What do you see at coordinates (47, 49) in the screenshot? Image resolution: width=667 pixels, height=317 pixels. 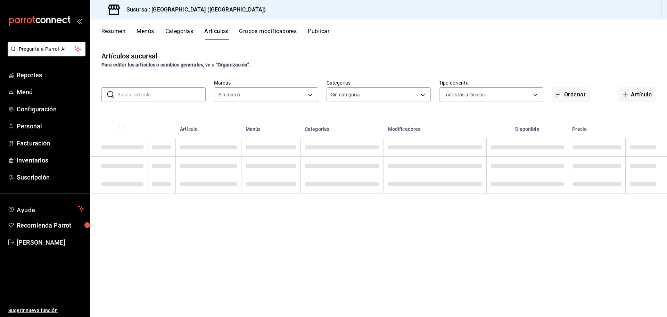 I see `span: Pregunta a Parrot AI` at bounding box center [47, 49].